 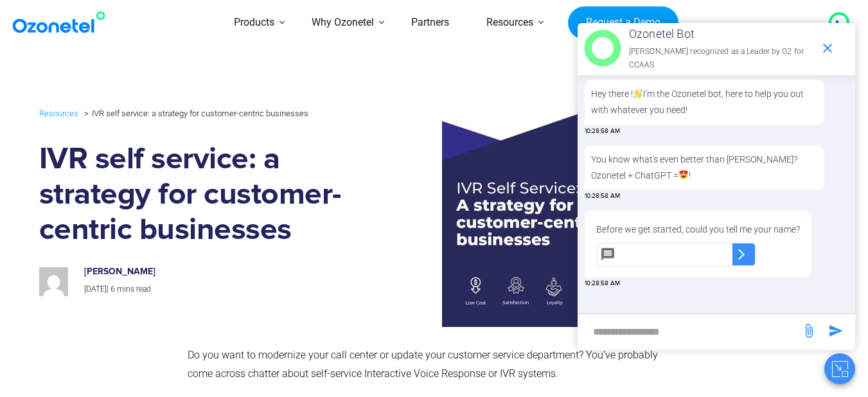 What do you see at coordinates (59, 113) in the screenshot?
I see `a: Resources` at bounding box center [59, 113].